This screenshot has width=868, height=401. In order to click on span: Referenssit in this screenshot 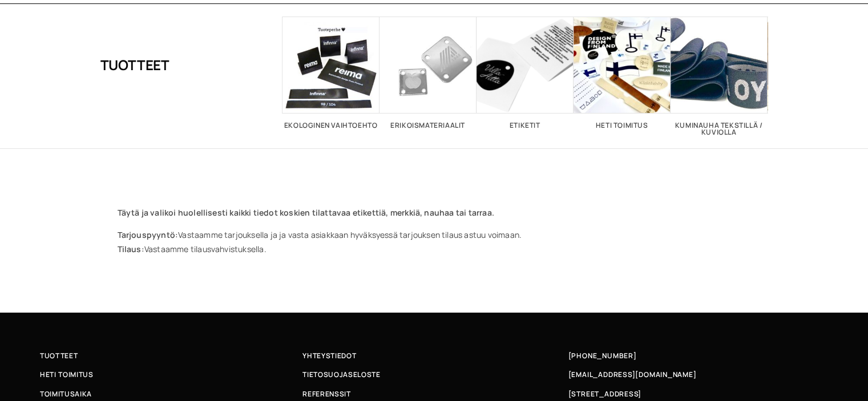, I will do `click(326, 394)`.